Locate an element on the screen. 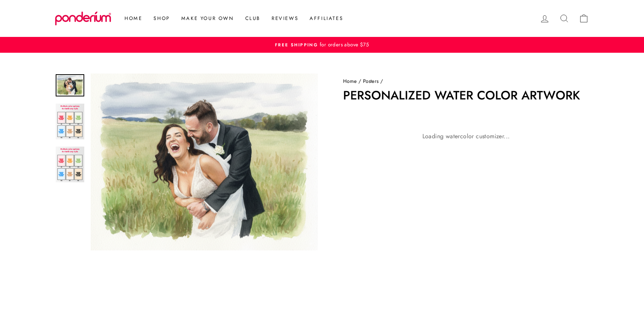  img: Ponderium is located at coordinates (84, 19).